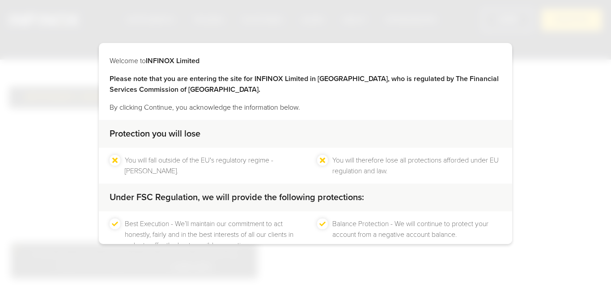 Image resolution: width=611 pixels, height=287 pixels. Describe the element at coordinates (237, 197) in the screenshot. I see `strong: Under FSC Regulation, we will provide the following protections:` at that location.